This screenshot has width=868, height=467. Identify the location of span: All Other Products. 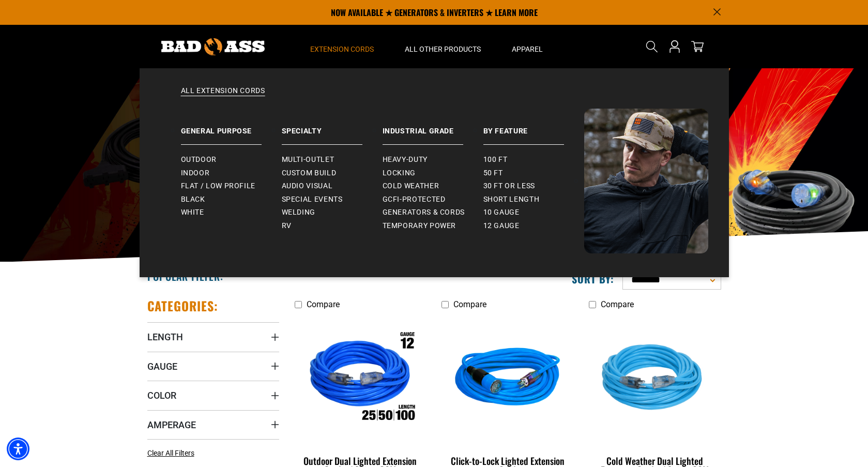
(442, 49).